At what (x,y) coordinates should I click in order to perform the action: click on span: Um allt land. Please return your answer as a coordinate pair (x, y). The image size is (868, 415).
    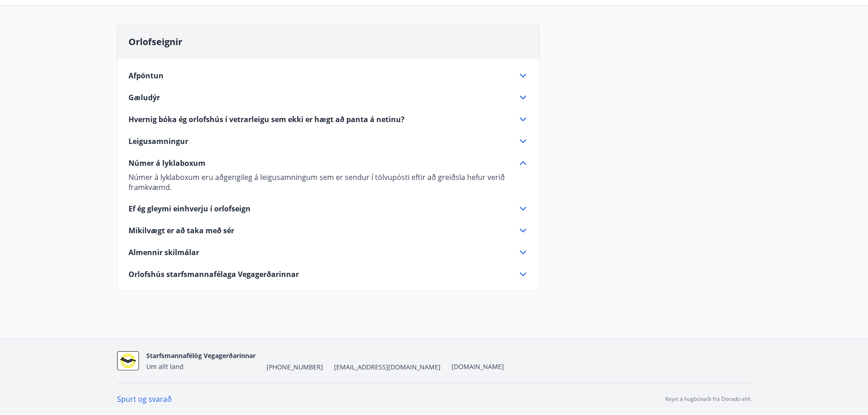
    Looking at the image, I should click on (165, 367).